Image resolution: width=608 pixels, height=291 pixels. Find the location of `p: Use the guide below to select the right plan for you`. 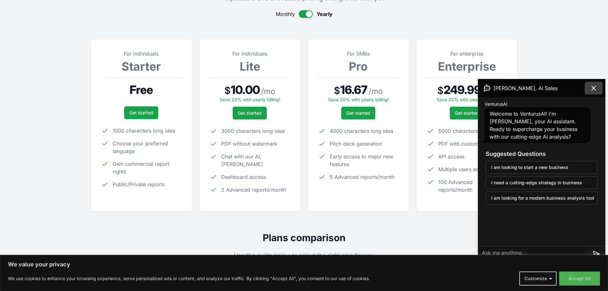

p: Use the guide below to select the right plan for you is located at coordinates (304, 255).